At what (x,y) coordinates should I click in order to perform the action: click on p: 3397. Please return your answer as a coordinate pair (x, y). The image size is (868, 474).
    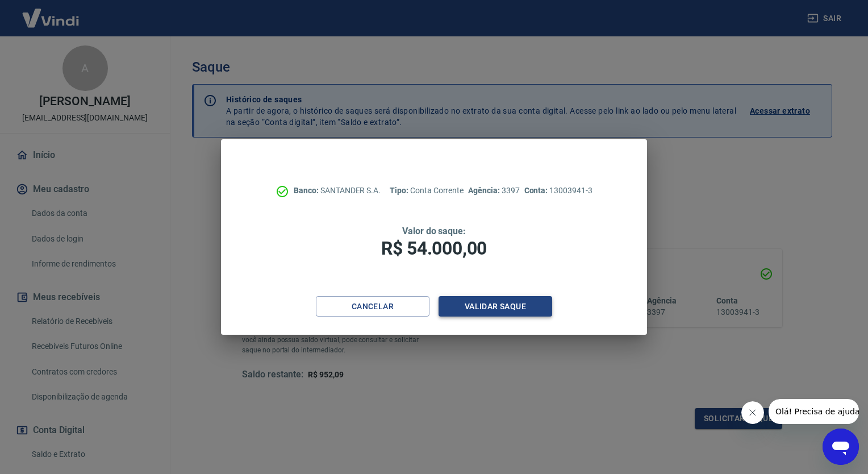
    Looking at the image, I should click on (494, 191).